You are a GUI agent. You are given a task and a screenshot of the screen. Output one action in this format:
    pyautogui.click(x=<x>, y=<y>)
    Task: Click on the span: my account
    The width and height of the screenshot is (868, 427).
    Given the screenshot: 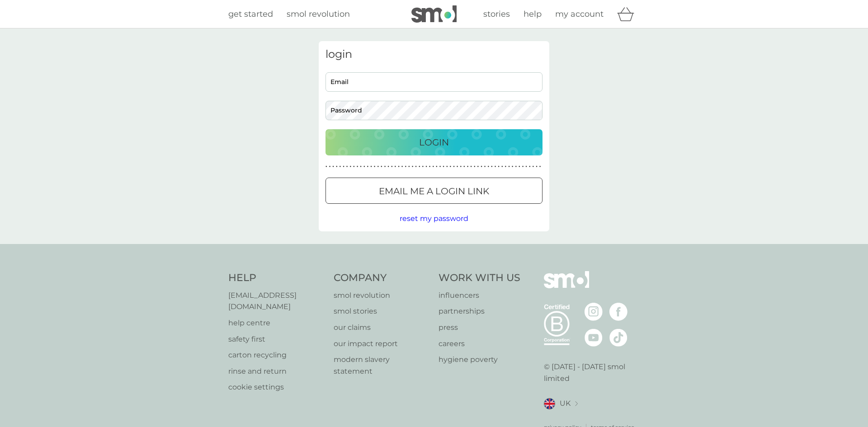 What is the action you would take?
    pyautogui.click(x=579, y=14)
    